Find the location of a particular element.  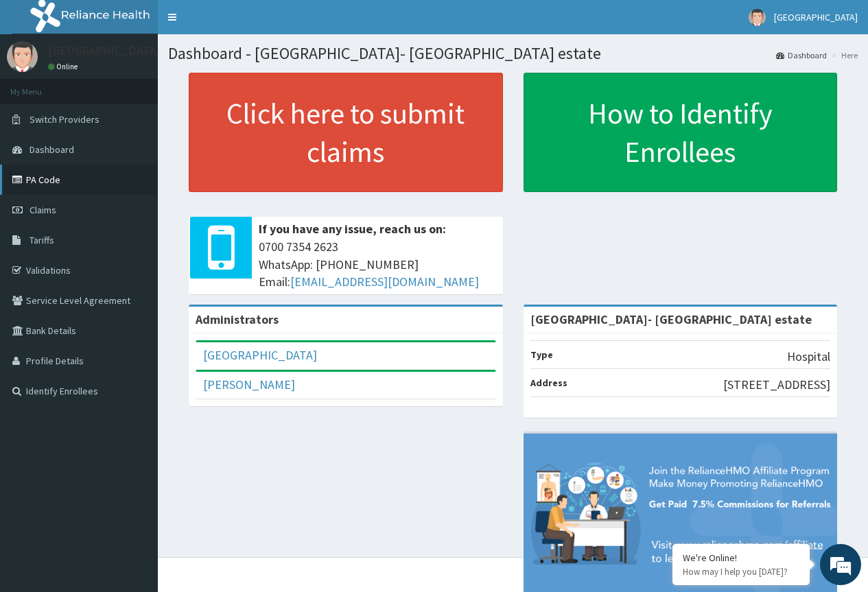

span: We're online! is located at coordinates (135, 242).